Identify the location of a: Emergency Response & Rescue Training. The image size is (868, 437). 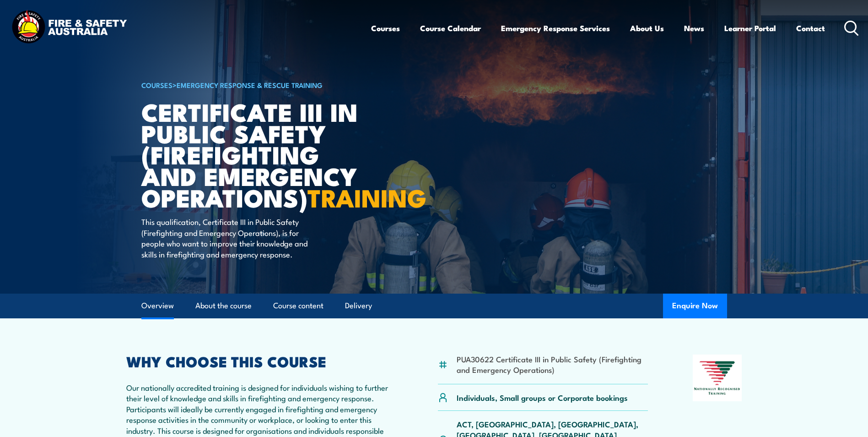
(249, 84).